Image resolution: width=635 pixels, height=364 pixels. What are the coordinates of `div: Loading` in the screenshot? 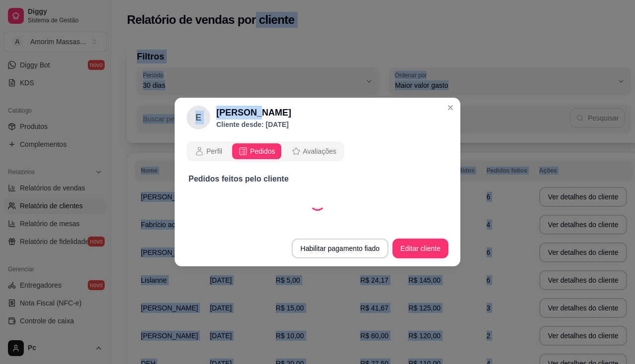 It's located at (317, 203).